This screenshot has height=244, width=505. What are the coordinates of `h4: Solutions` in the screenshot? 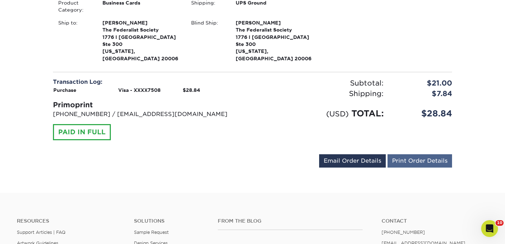 It's located at (170, 221).